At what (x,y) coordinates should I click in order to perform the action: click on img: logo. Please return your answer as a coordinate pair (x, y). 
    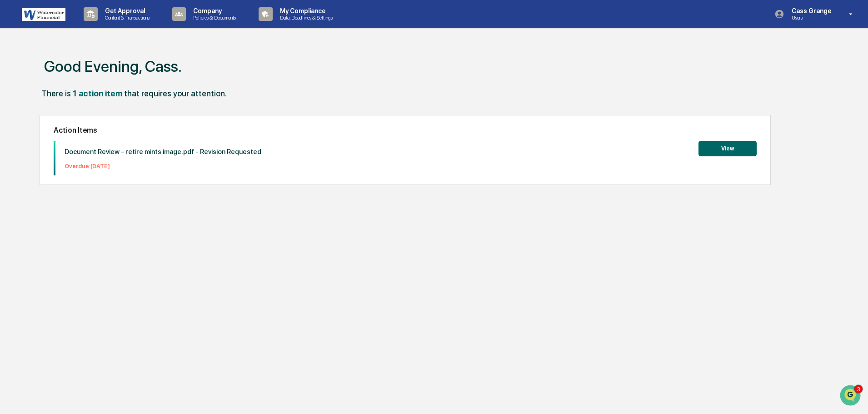
    Looking at the image, I should click on (44, 14).